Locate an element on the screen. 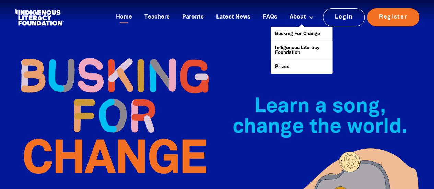 The height and width of the screenshot is (189, 434). a: Teachers is located at coordinates (157, 17).